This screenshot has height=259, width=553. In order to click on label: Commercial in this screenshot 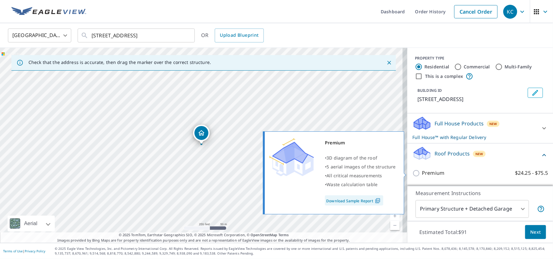, I will do `click(477, 67)`.